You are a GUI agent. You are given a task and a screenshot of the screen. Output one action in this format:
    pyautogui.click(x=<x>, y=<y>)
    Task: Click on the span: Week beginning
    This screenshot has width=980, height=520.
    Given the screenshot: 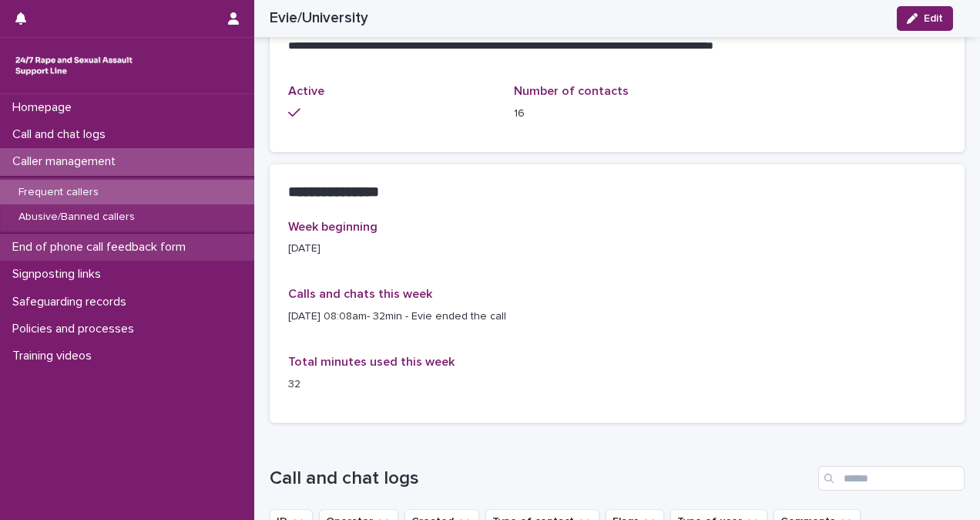 What is the action you would take?
    pyautogui.click(x=333, y=227)
    